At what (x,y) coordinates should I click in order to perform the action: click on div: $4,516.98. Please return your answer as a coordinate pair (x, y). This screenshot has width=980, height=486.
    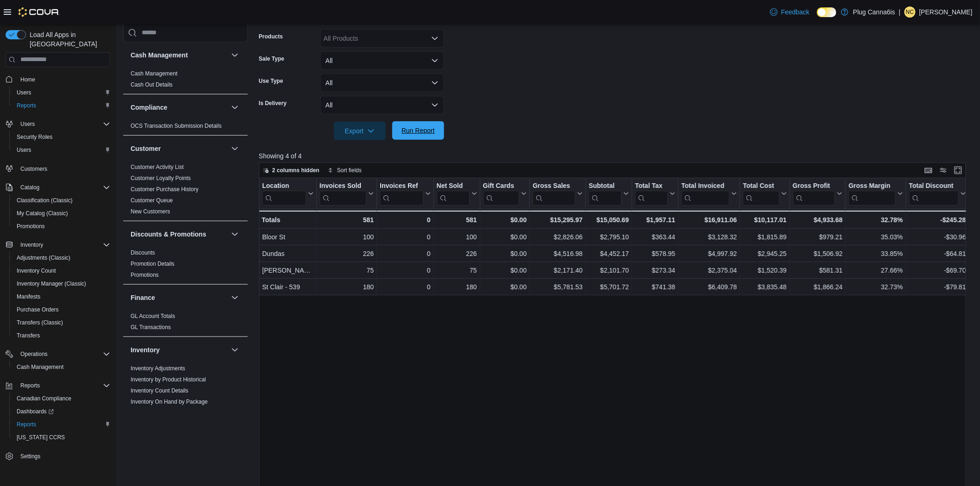
    Looking at the image, I should click on (558, 254).